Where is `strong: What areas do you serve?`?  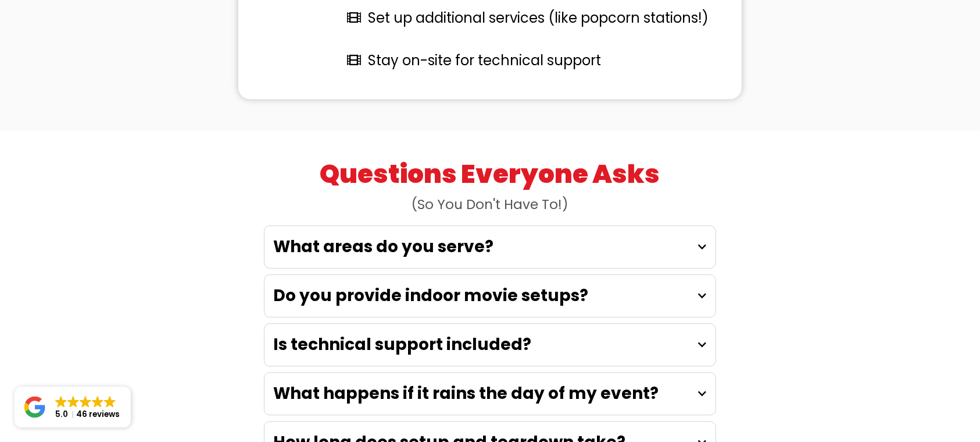 strong: What areas do you serve? is located at coordinates (383, 246).